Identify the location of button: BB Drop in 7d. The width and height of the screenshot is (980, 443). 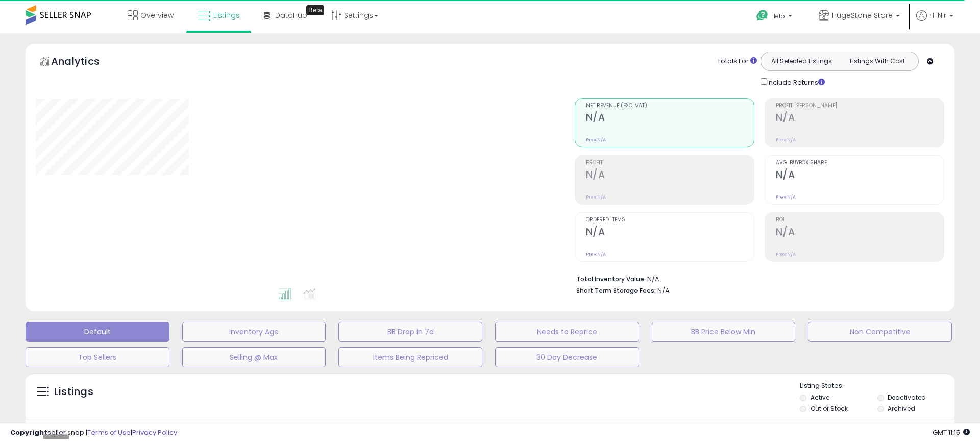
(410, 331).